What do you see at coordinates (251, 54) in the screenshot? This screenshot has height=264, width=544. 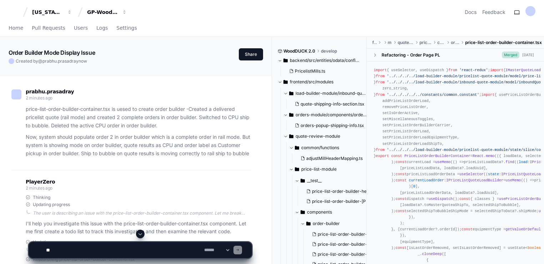 I see `button: Share` at bounding box center [251, 54].